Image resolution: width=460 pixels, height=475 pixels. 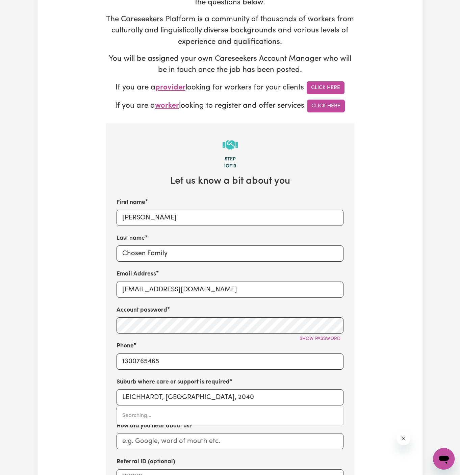 What do you see at coordinates (230, 65) in the screenshot?
I see `p: You will be assigned your own Careseekers Account Manager who will be in touch once the job has b...` at bounding box center [230, 65].